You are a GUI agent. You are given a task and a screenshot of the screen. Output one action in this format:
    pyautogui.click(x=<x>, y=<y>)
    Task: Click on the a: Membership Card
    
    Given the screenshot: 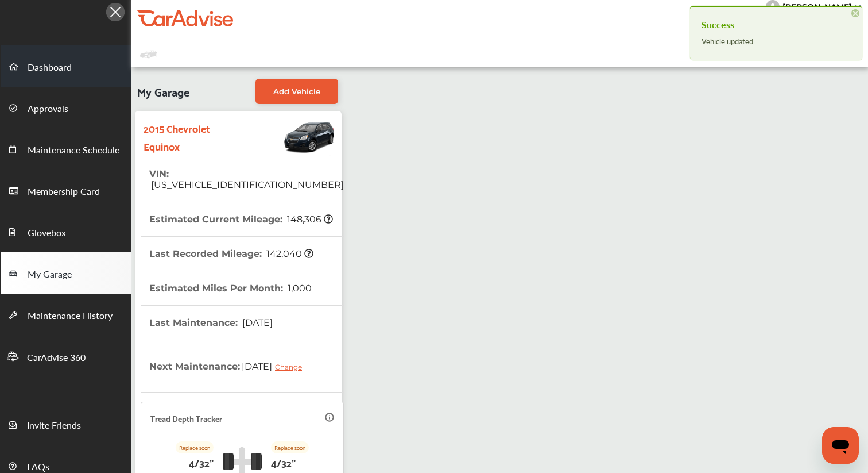 What is the action you would take?
    pyautogui.click(x=66, y=190)
    